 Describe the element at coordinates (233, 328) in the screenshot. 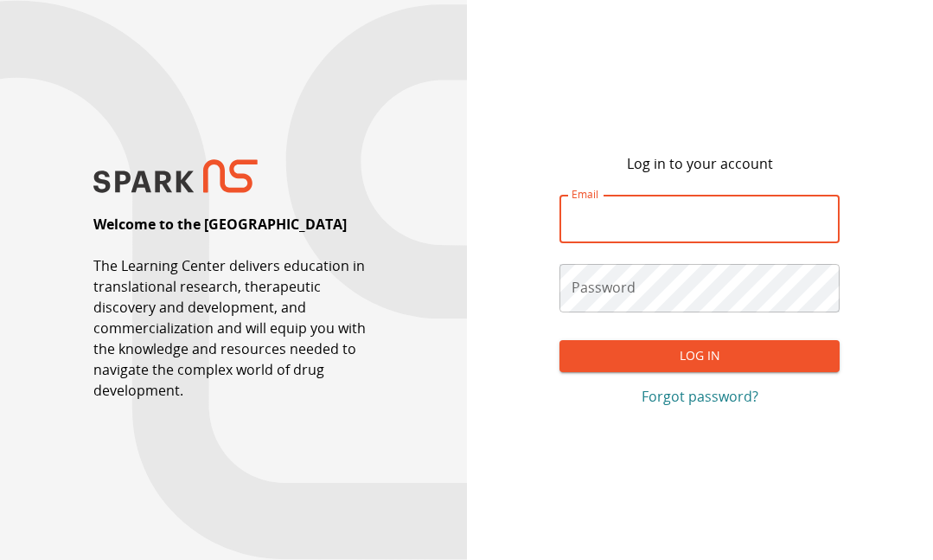

I see `p: The Learning Center delivers education in translational research, therapeutic discovery and devel...` at that location.